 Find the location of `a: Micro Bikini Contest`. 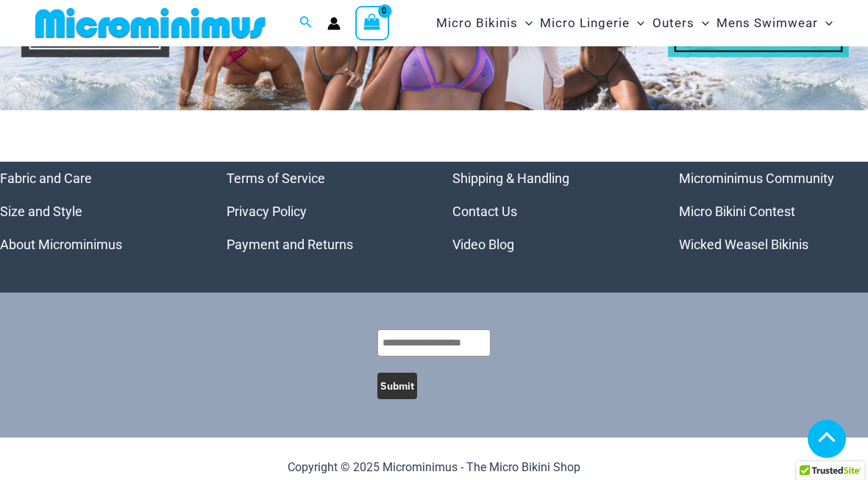

a: Micro Bikini Contest is located at coordinates (737, 211).